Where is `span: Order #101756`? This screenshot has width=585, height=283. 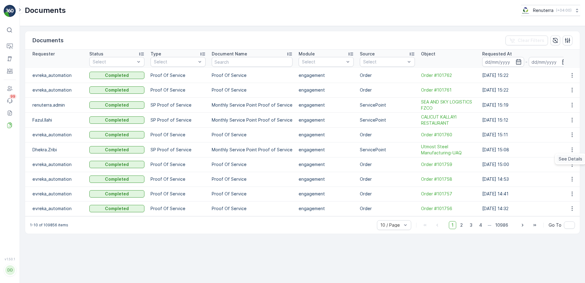 span: Order #101756 is located at coordinates (449, 209).